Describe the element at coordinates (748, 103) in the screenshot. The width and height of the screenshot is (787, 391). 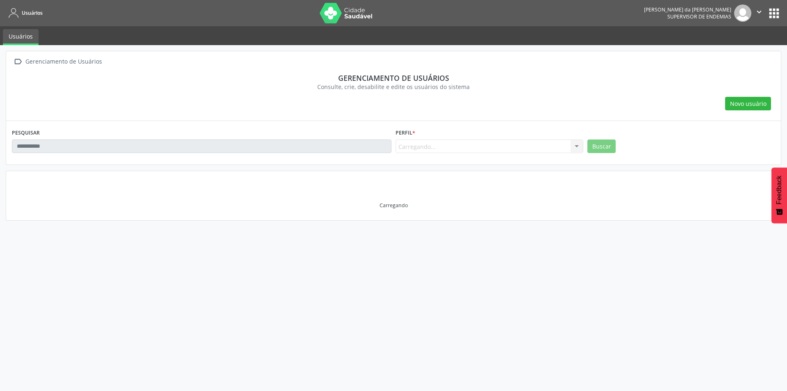
I see `span: Novo usuário` at that location.